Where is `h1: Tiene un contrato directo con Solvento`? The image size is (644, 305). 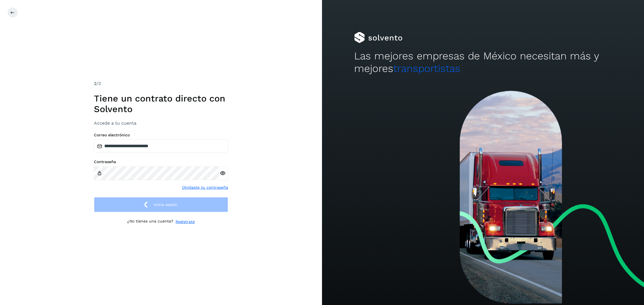
h1: Tiene un contrato directo con Solvento is located at coordinates (161, 104).